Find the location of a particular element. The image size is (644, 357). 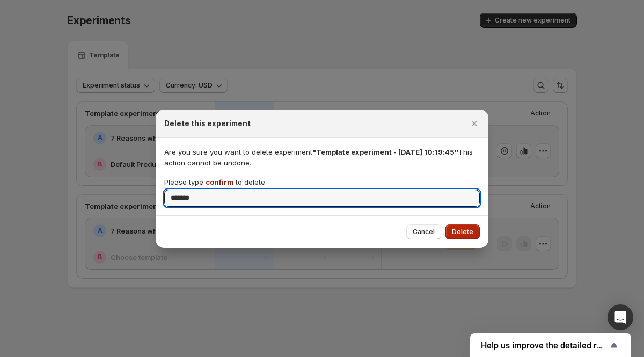

span: confirm is located at coordinates (220, 182).